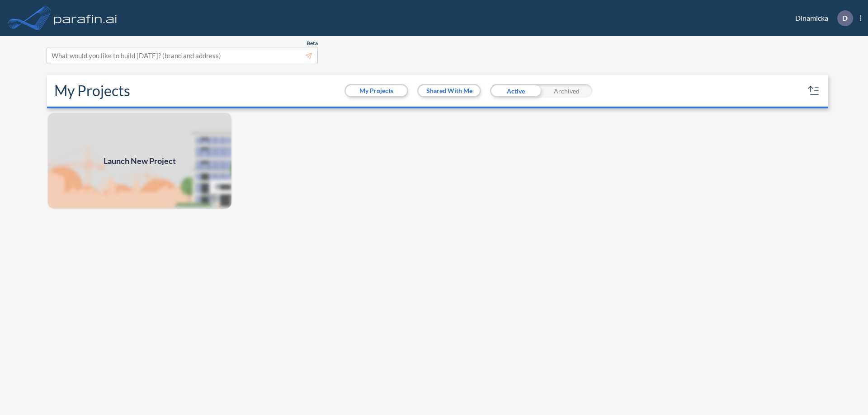 Image resolution: width=868 pixels, height=415 pixels. I want to click on div: Dinamicka, so click(821, 18).